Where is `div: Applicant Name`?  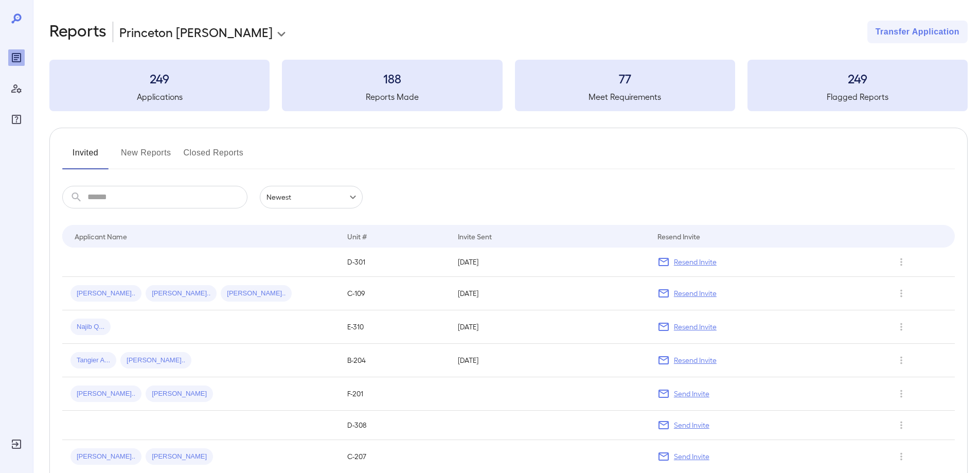
div: Applicant Name is located at coordinates (101, 236).